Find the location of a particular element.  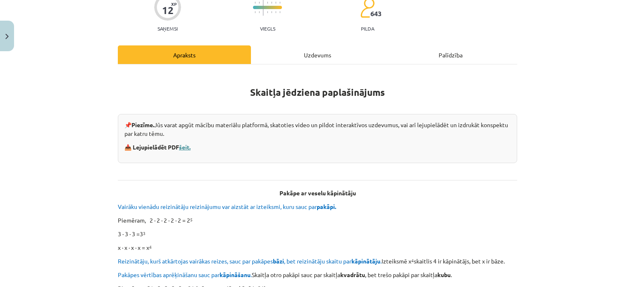

p: x ∙ x ∙ x ∙ x = x is located at coordinates (318, 248).